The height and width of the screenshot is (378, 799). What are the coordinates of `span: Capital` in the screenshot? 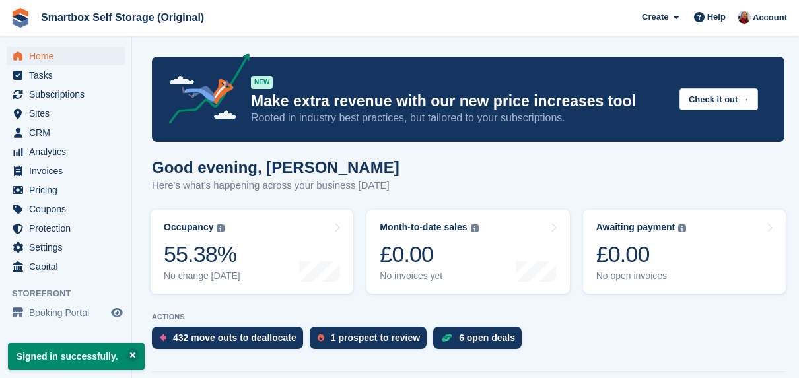 It's located at (69, 267).